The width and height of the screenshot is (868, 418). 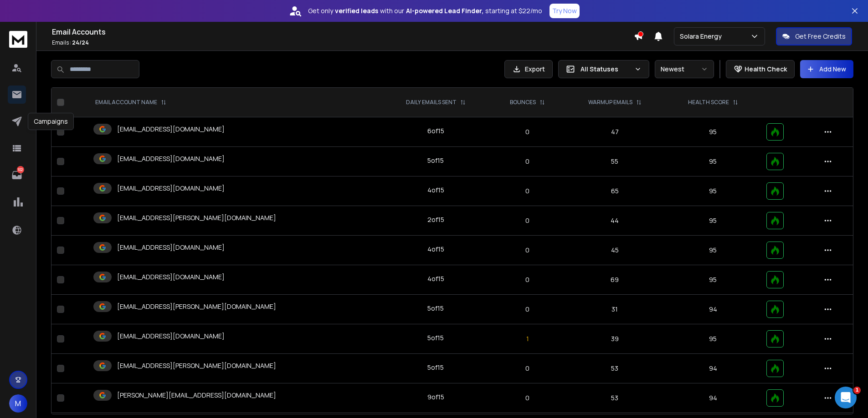 What do you see at coordinates (528, 339) in the screenshot?
I see `p: 1` at bounding box center [528, 339].